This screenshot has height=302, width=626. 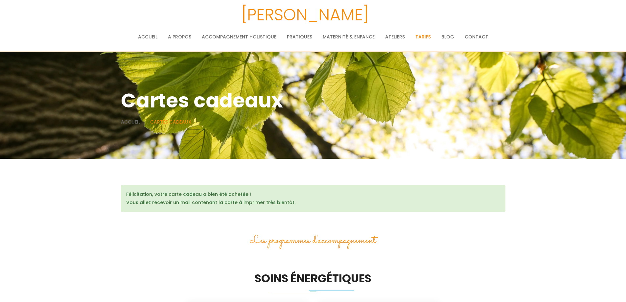 What do you see at coordinates (313, 101) in the screenshot?
I see `h1: Cartes cadeaux` at bounding box center [313, 101].